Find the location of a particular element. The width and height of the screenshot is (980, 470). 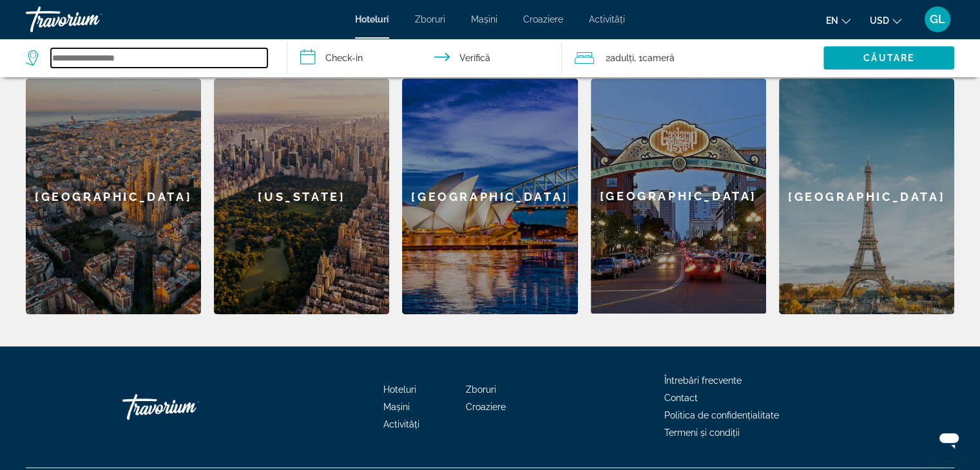

font: Termeni și condiții is located at coordinates (702, 432).